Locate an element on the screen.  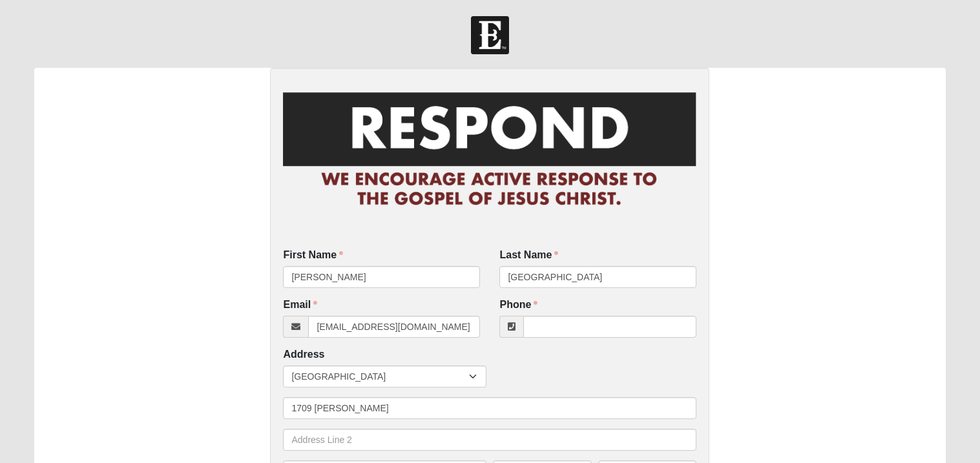
label: Address is located at coordinates (304, 355).